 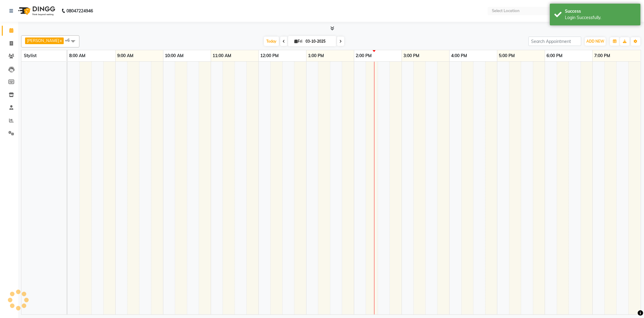 What do you see at coordinates (70, 40) in the screenshot?
I see `span: +6` at bounding box center [70, 40].